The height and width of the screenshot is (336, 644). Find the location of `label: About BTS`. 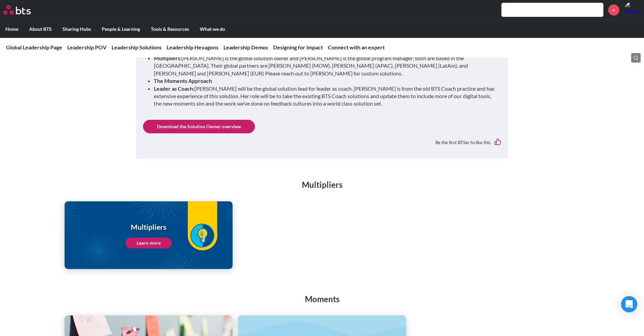

label: About BTS is located at coordinates (40, 29).